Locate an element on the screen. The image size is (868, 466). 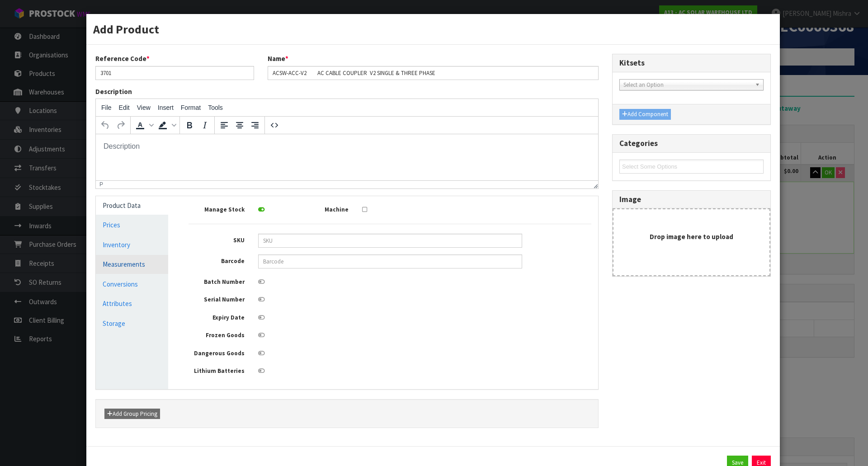
label: Reference Code is located at coordinates (123, 58).